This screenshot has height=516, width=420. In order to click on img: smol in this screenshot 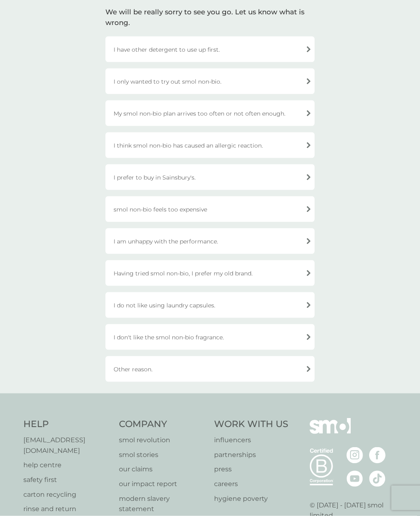, I will do `click(330, 432)`.